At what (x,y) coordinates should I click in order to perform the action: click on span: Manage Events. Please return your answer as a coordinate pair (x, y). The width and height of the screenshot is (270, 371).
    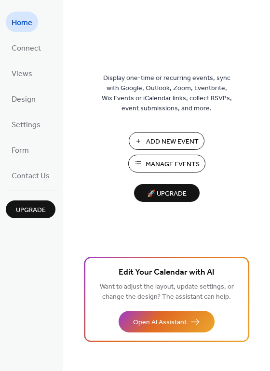
    Looking at the image, I should click on (173, 164).